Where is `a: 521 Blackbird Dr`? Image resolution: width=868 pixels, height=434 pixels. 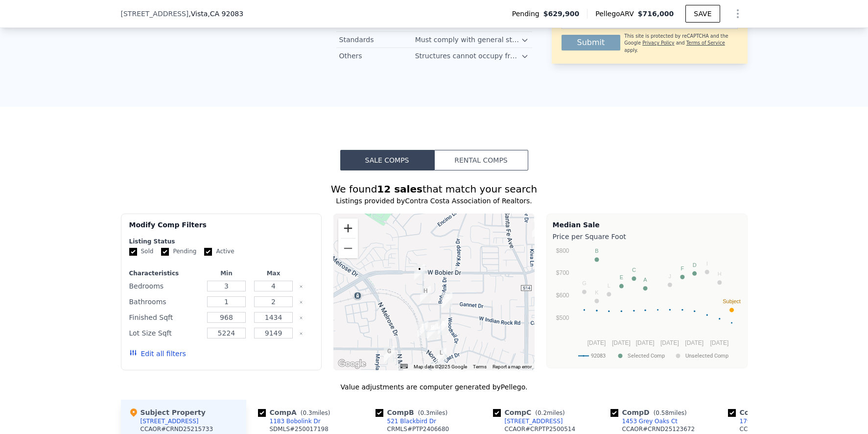 a: 521 Blackbird Dr is located at coordinates (406, 421).